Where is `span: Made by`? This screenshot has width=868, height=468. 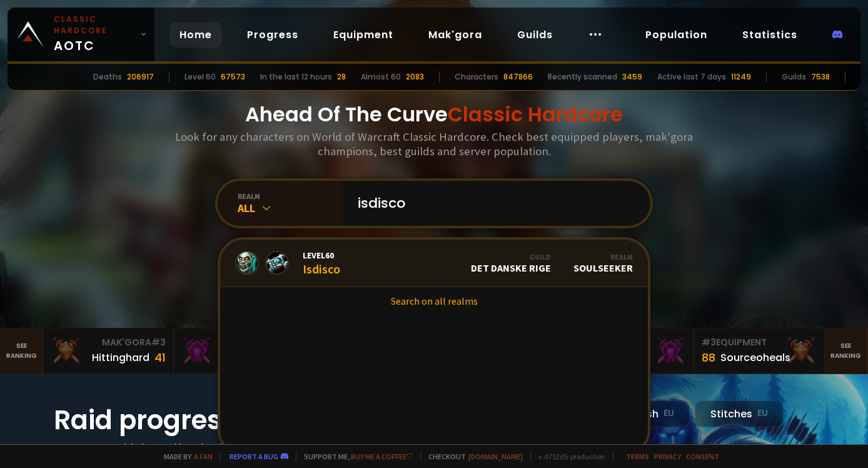 span: Made by is located at coordinates (184, 456).